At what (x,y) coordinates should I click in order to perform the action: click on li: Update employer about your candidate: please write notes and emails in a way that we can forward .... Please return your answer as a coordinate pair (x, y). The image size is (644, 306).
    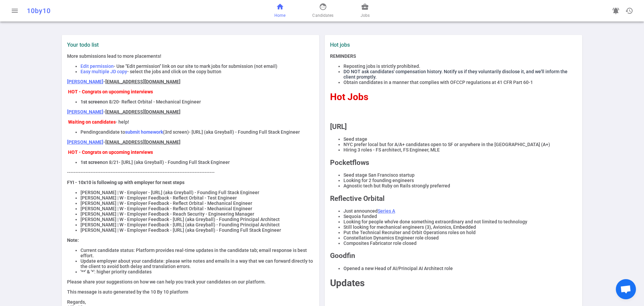
    Looking at the image, I should click on (197, 264).